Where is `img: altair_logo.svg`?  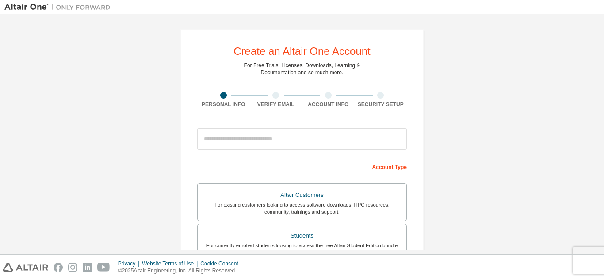
img: altair_logo.svg is located at coordinates (25, 267).